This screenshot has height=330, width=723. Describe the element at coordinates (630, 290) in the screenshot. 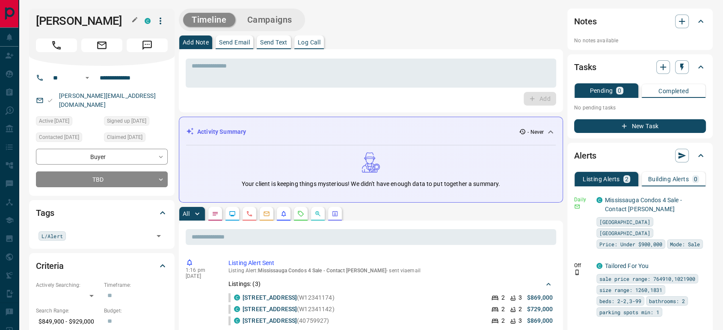

I see `span: size range: 1260,1831` at that location.